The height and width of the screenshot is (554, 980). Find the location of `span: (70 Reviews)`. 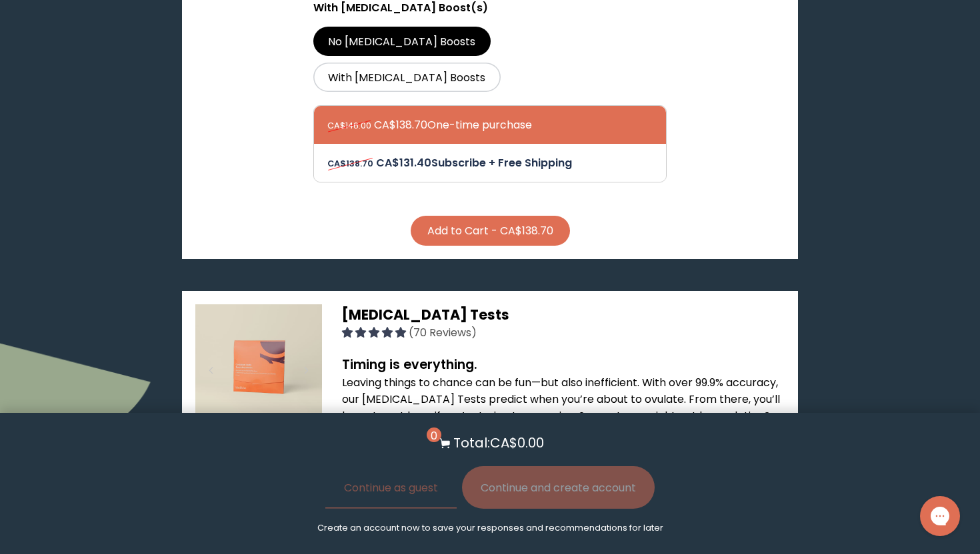

span: (70 Reviews) is located at coordinates (443, 333).